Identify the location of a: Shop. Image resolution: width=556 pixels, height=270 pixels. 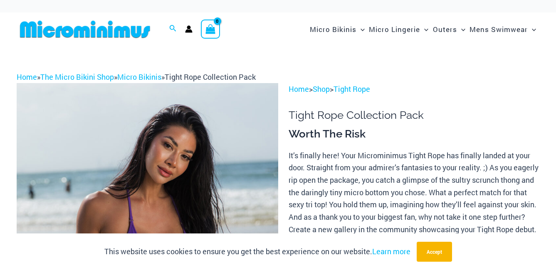
(321, 89).